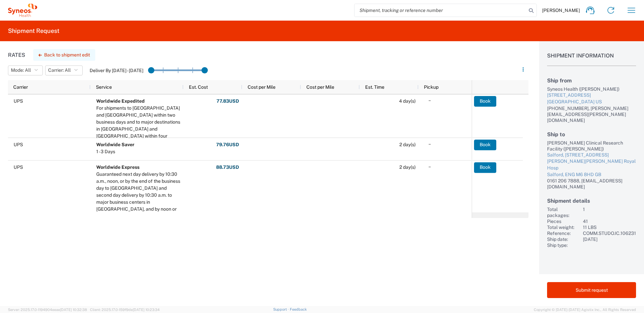 This screenshot has width=644, height=313. Describe the element at coordinates (118, 167) in the screenshot. I see `b: Worldwide Express` at that location.